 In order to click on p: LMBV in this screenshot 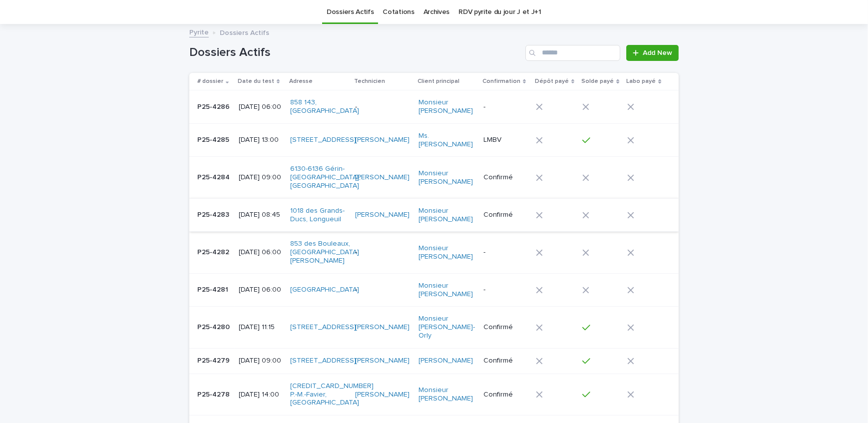, I will do `click(505, 140)`.